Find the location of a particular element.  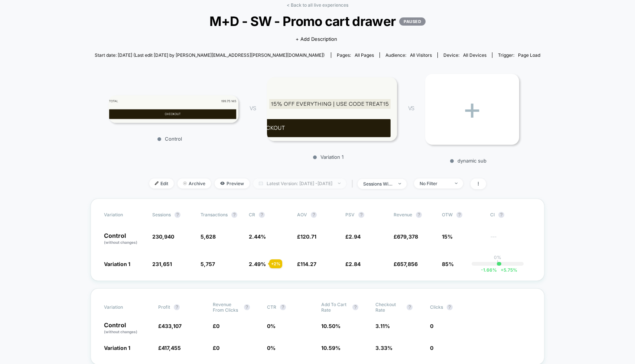

span: Clicks is located at coordinates (436, 307).